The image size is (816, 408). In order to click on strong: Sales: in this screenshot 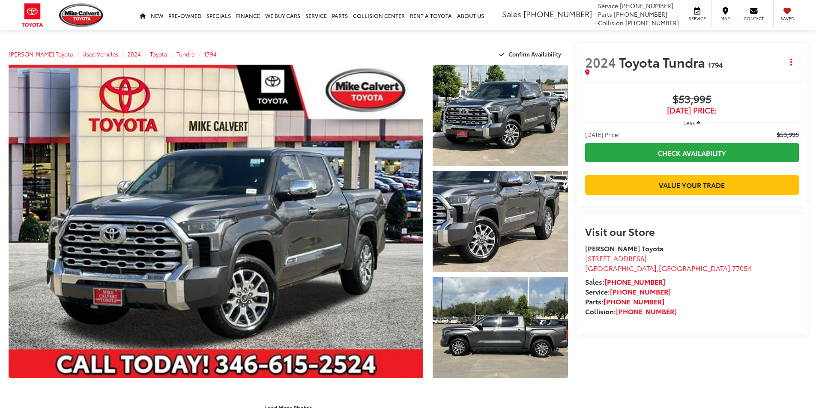, I will do `click(625, 281)`.